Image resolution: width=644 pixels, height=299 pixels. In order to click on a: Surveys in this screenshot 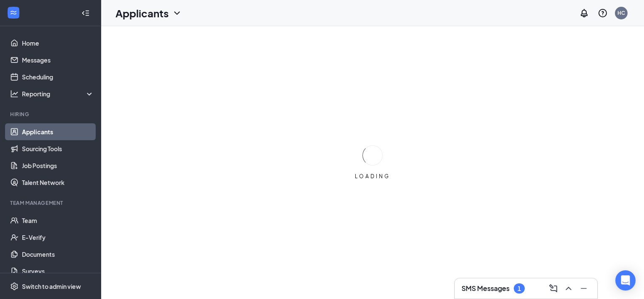, I will do `click(58, 271)`.